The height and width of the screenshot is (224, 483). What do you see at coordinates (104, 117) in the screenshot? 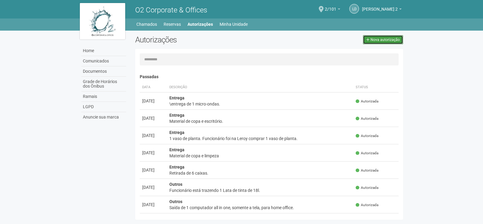
I see `a: Anuncie sua marca` at bounding box center [104, 117].